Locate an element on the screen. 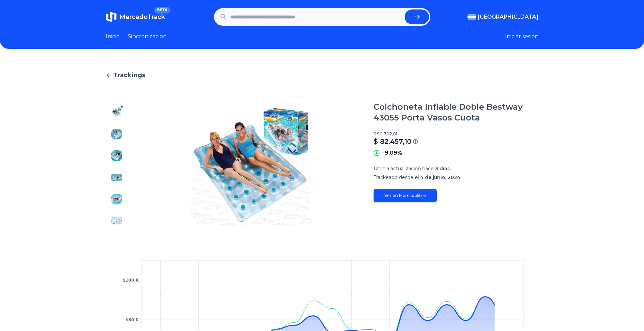 Image resolution: width=644 pixels, height=331 pixels. span: Trackeado desde el is located at coordinates (396, 178).